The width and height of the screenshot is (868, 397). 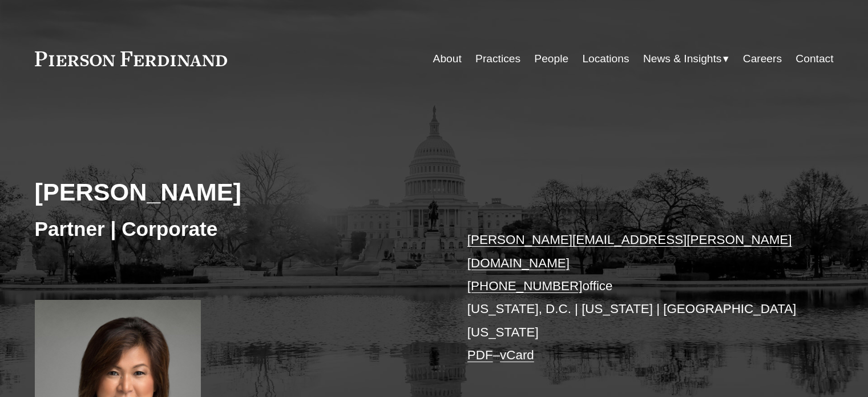 I want to click on a: vCard, so click(x=517, y=354).